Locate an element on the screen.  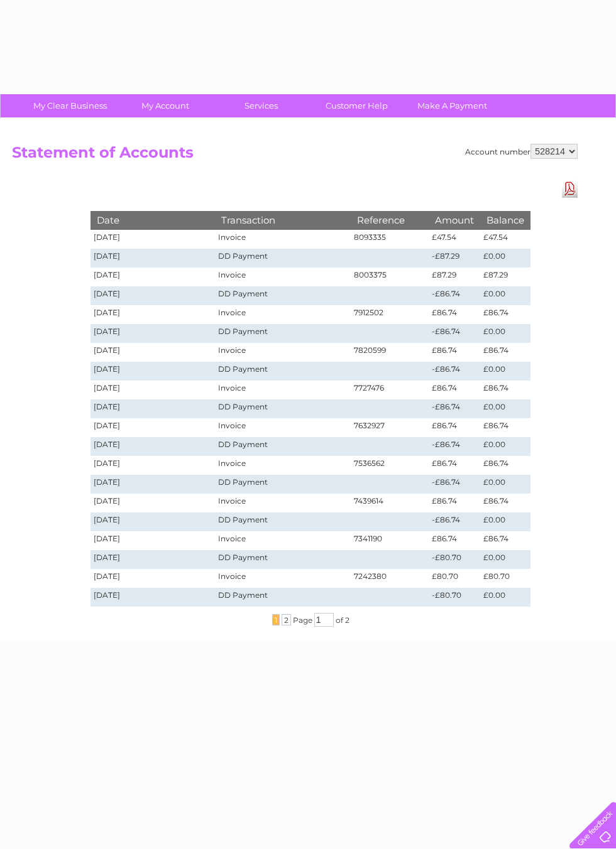
a: Customer Help is located at coordinates (357, 106).